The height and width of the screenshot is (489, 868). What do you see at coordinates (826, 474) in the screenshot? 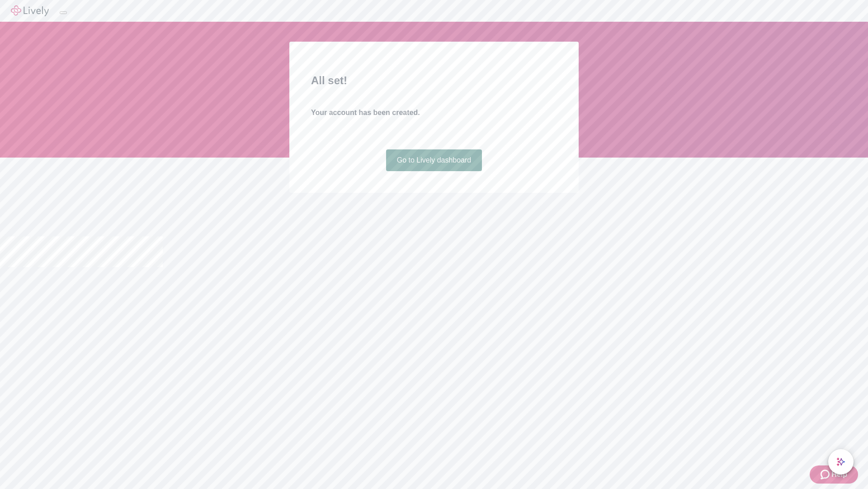
I see `svg: Zendesk support icon` at bounding box center [826, 474].